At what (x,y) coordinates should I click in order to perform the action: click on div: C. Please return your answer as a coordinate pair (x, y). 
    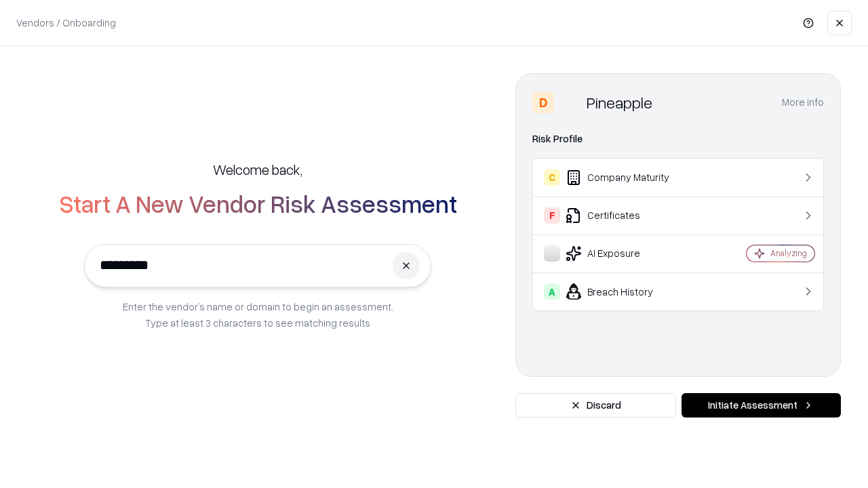
    Looking at the image, I should click on (552, 178).